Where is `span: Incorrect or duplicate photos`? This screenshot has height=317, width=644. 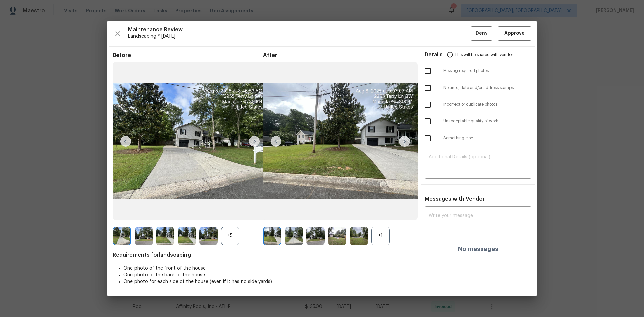 span: Incorrect or duplicate photos is located at coordinates (487, 104).